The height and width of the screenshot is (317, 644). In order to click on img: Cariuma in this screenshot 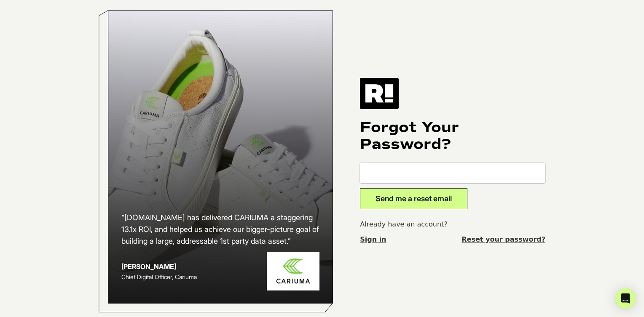, I will do `click(293, 271)`.